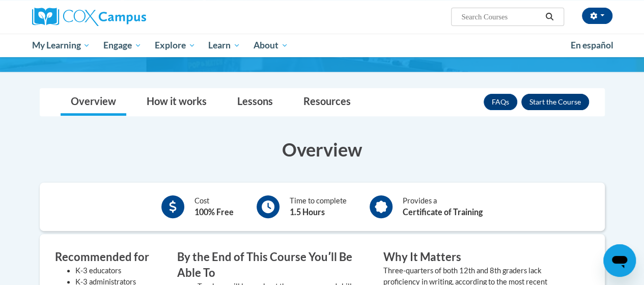 The image size is (644, 285). Describe the element at coordinates (592, 45) in the screenshot. I see `span: En español` at that location.